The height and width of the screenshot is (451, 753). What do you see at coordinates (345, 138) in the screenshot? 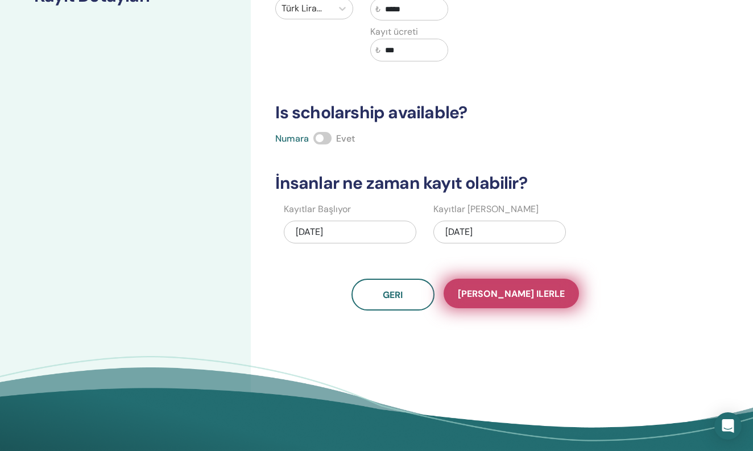
I see `span: Evet` at bounding box center [345, 138].